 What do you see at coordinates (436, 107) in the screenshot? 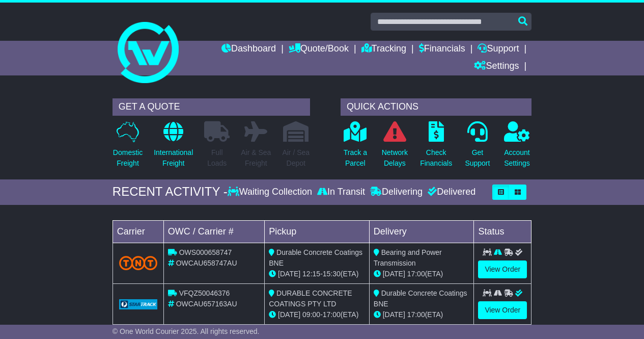
I see `div: QUICK ACTIONS` at bounding box center [436, 107].